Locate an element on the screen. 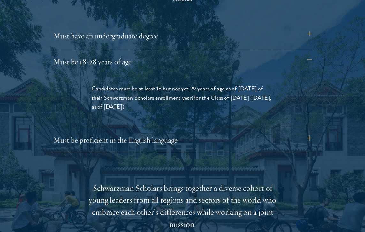  button: Must be 18-28 years of age is located at coordinates (183, 62).